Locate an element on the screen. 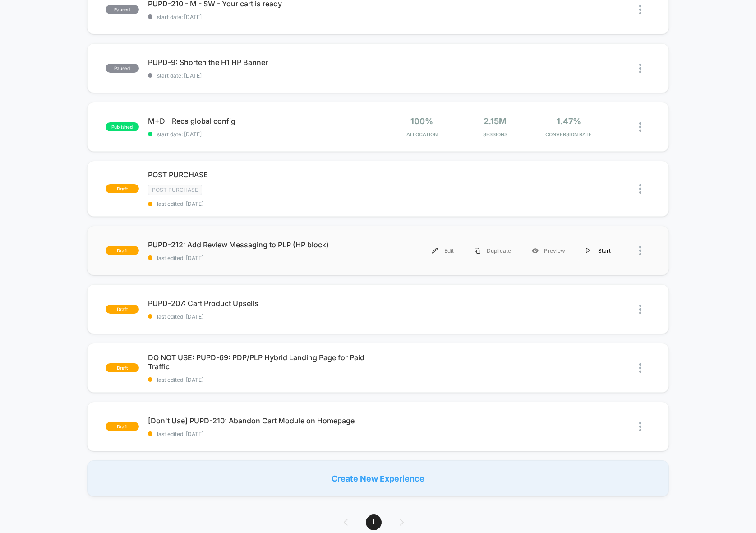 This screenshot has width=756, height=533. span: 1 is located at coordinates (374, 522).